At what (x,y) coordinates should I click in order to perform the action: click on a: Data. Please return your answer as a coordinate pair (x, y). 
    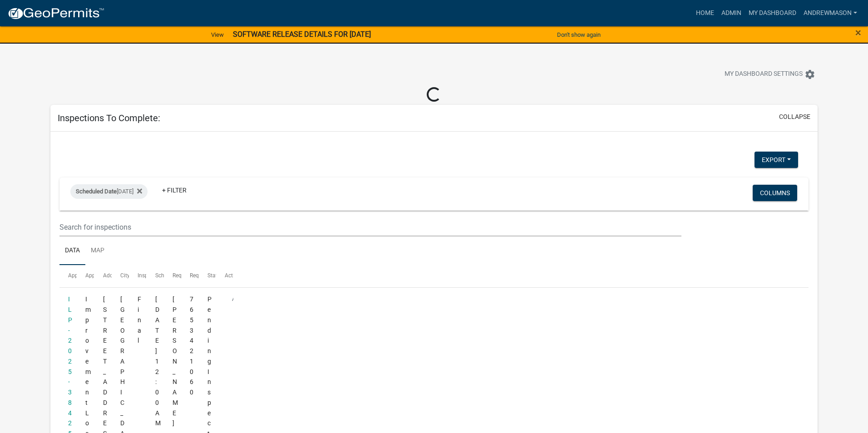
    Looking at the image, I should click on (72, 251).